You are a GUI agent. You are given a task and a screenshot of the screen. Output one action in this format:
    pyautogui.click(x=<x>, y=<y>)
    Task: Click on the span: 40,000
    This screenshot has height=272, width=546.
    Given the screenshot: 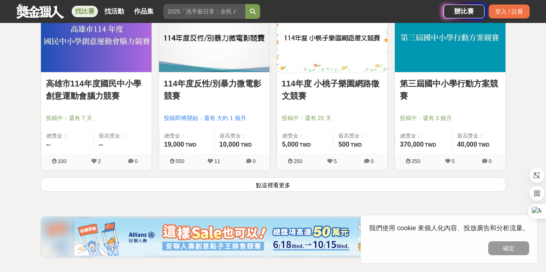 What is the action you would take?
    pyautogui.click(x=467, y=144)
    